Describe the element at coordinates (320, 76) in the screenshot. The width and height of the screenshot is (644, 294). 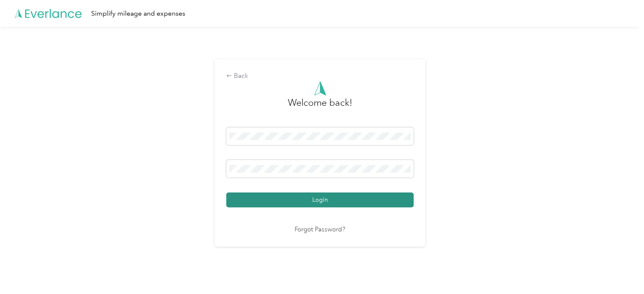
I see `div: Back` at that location.